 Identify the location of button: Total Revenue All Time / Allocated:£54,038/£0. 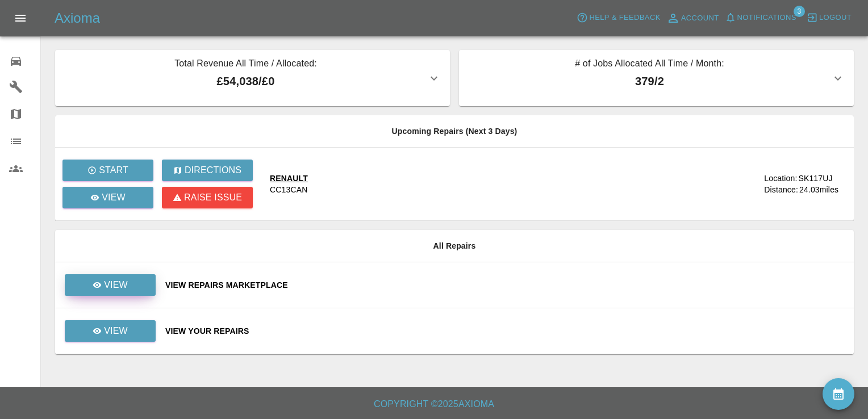
(252, 78).